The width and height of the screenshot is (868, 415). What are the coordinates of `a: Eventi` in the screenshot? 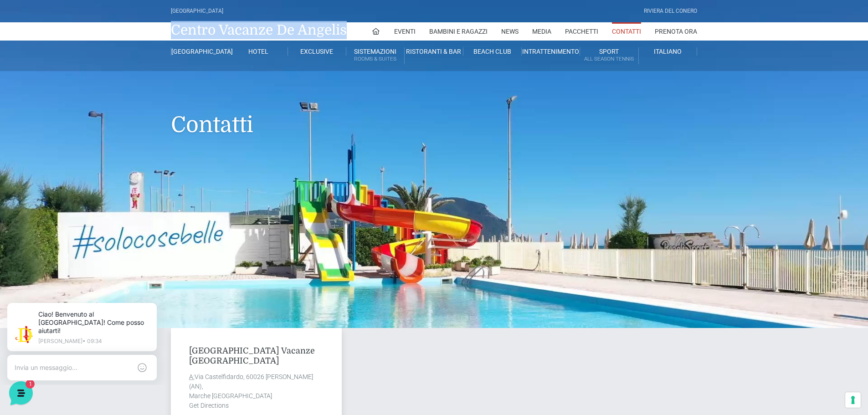 It's located at (404, 32).